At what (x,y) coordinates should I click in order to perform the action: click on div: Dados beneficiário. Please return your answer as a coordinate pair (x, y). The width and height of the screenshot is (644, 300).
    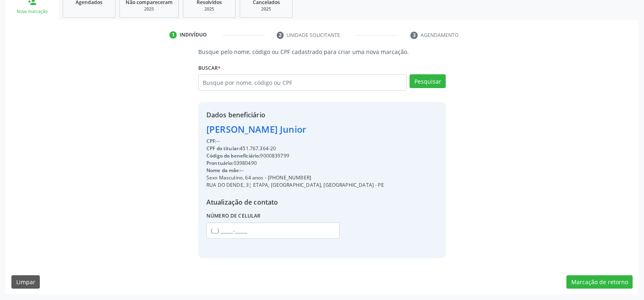
    Looking at the image, I should click on (295, 115).